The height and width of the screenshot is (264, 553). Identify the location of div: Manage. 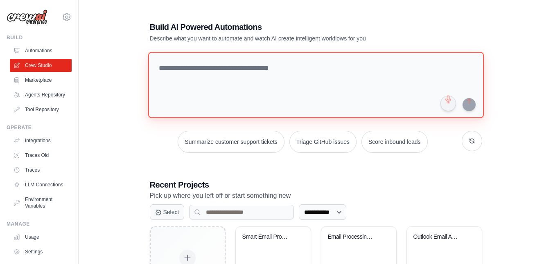
(39, 224).